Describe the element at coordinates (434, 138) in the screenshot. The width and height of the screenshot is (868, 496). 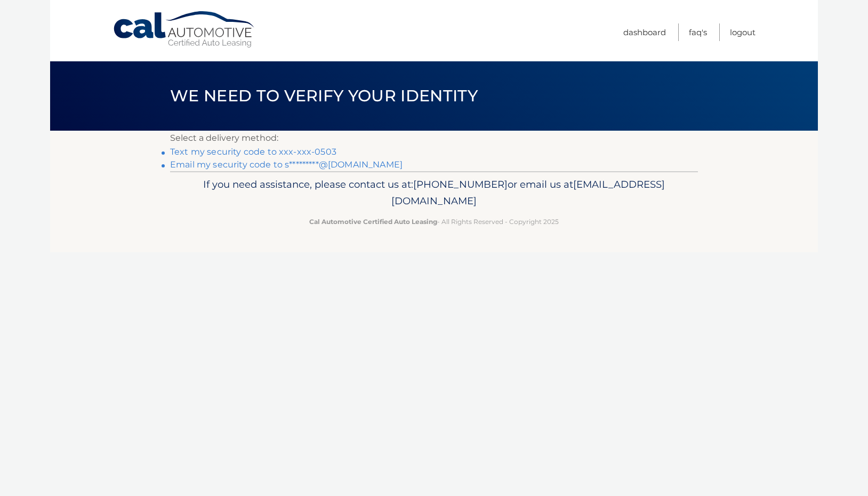
I see `p: Select a delivery method:` at that location.